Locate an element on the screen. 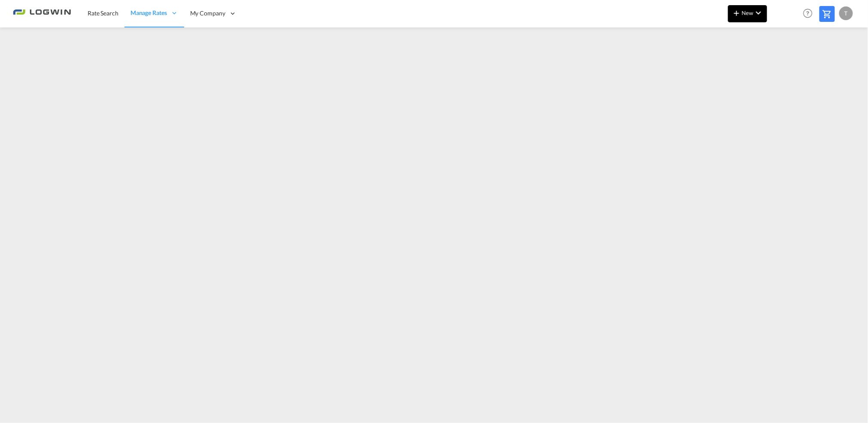  span: Rate Search is located at coordinates (103, 13).